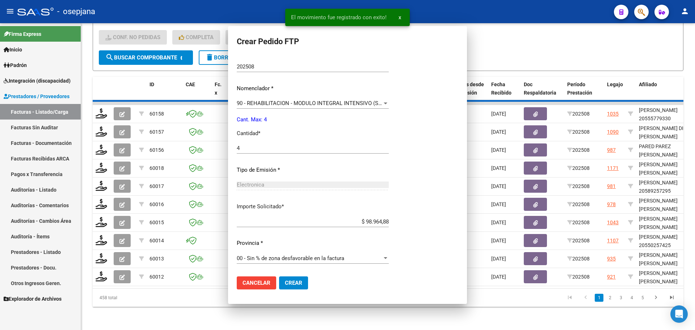 The width and height of the screenshot is (695, 330). Describe the element at coordinates (684, 11) in the screenshot. I see `mat-icon: person` at that location.